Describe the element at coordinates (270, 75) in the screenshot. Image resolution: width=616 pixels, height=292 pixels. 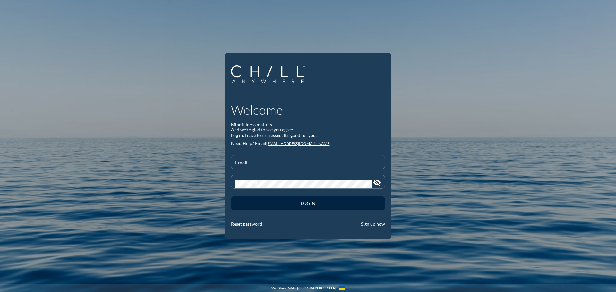
I see `a: Company Logo` at that location.